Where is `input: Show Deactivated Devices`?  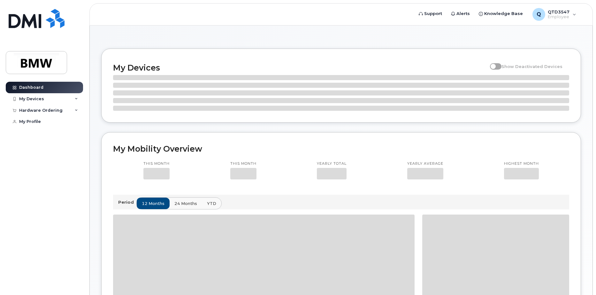 input: Show Deactivated Devices is located at coordinates (492, 63).